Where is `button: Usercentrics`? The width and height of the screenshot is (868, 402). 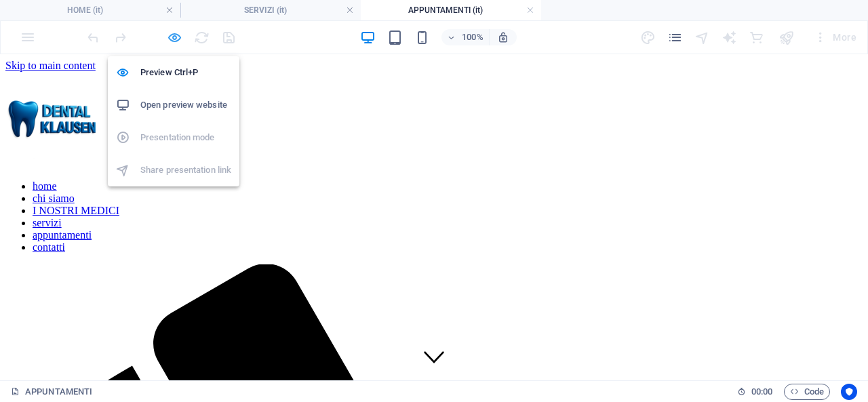 button: Usercentrics is located at coordinates (849, 393).